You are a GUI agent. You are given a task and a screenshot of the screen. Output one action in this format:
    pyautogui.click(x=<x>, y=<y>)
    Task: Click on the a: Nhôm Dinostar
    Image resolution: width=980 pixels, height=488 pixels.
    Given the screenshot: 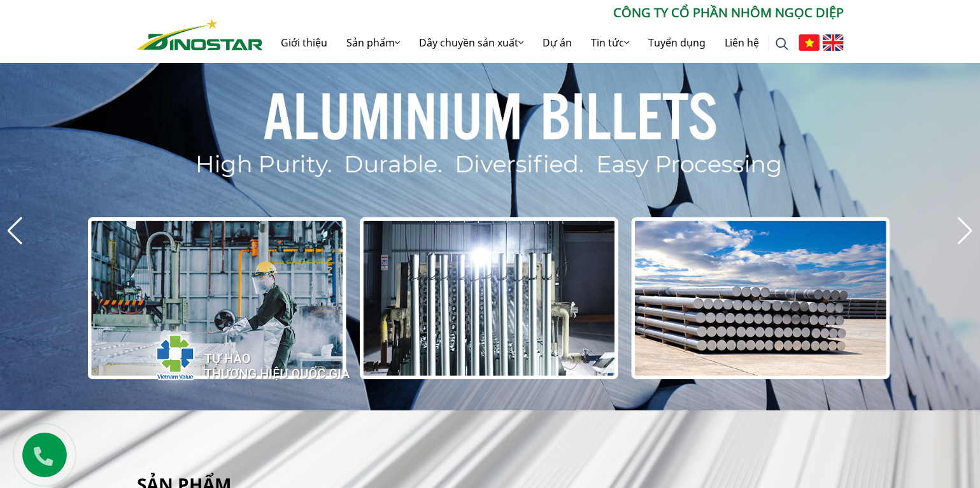 What is the action you would take?
    pyautogui.click(x=200, y=32)
    